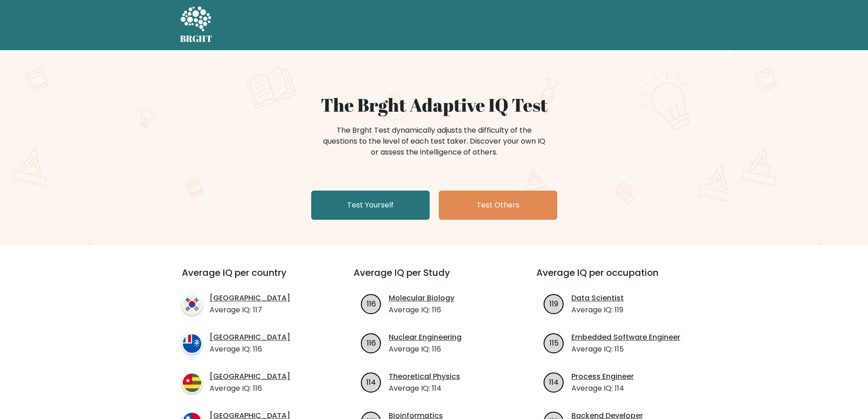 The image size is (868, 419). I want to click on h5: BRGHT, so click(197, 38).